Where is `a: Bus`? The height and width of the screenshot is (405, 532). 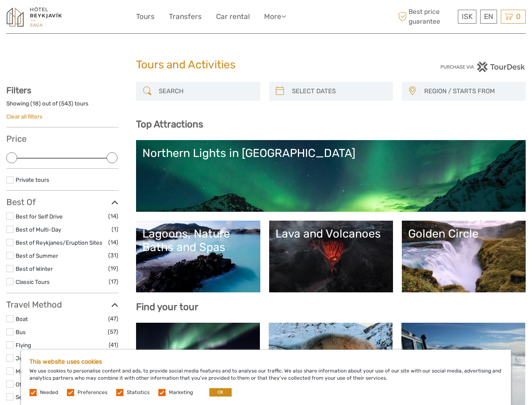 a: Bus is located at coordinates (21, 332).